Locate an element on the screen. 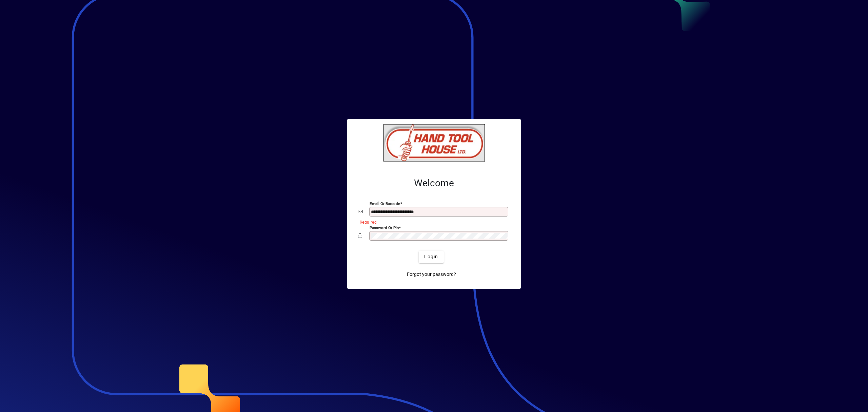 The width and height of the screenshot is (868, 412). span: Login is located at coordinates (431, 256).